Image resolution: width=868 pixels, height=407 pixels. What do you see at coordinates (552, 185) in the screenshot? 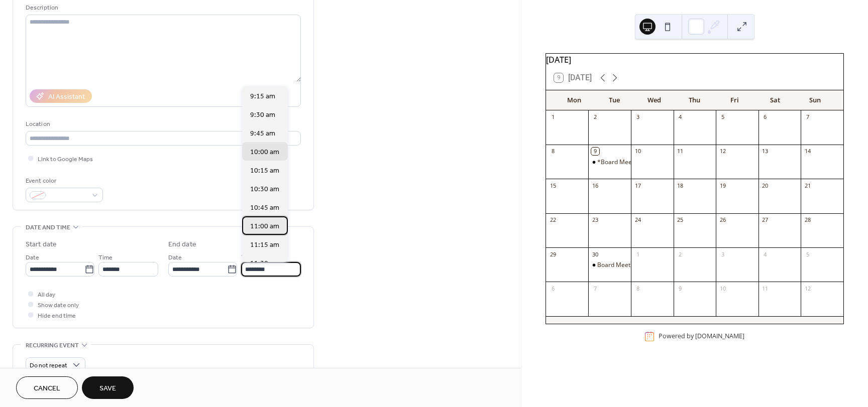
I see `div: 15` at bounding box center [552, 185].